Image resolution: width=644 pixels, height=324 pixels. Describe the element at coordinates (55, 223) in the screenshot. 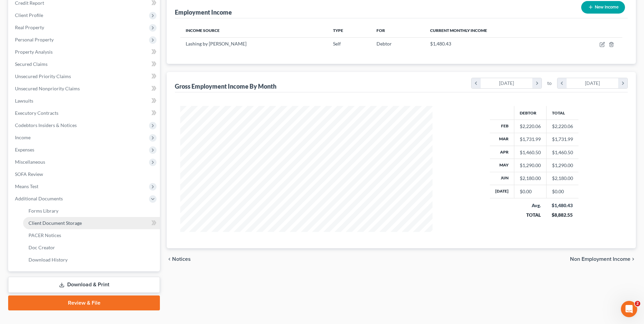

I see `span: Client Document Storage` at that location.